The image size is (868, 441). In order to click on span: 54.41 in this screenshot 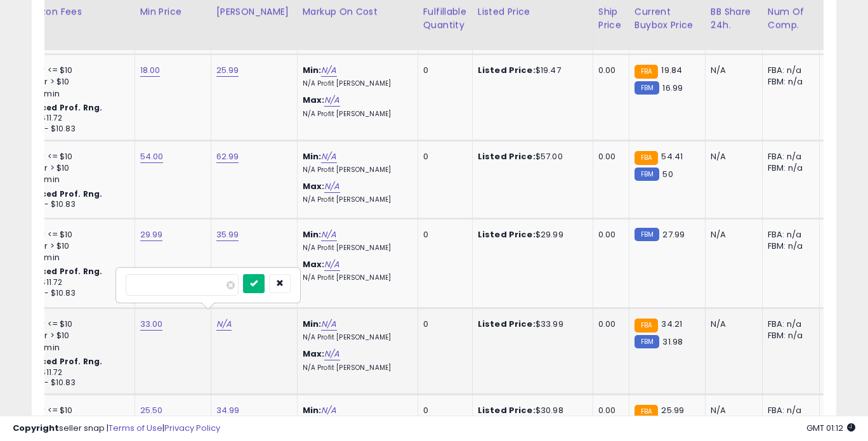, I will do `click(672, 157)`.